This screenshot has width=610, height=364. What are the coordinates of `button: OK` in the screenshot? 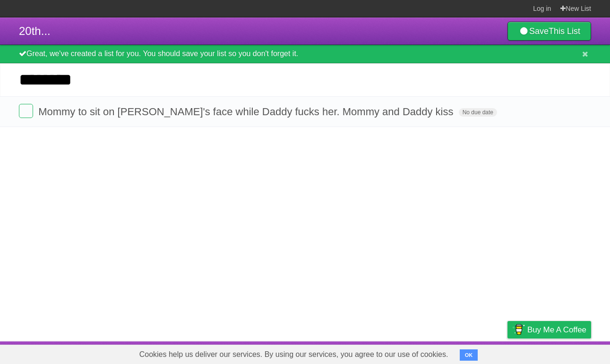 It's located at (469, 355).